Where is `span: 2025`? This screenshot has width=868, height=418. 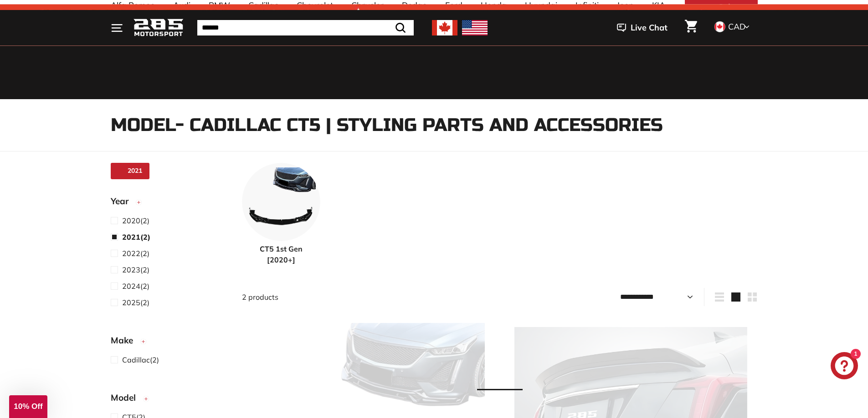
span: 2025 is located at coordinates (131, 303).